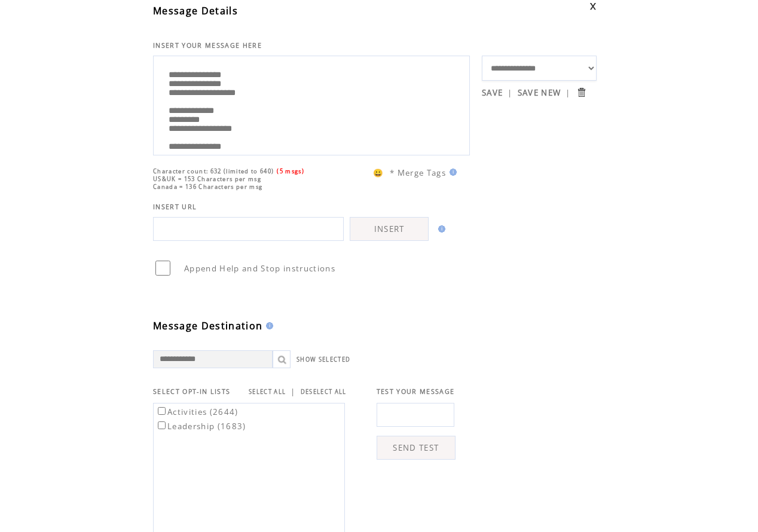 The image size is (758, 532). Describe the element at coordinates (213, 171) in the screenshot. I see `span: Character count: 632 (limited to 640)` at that location.